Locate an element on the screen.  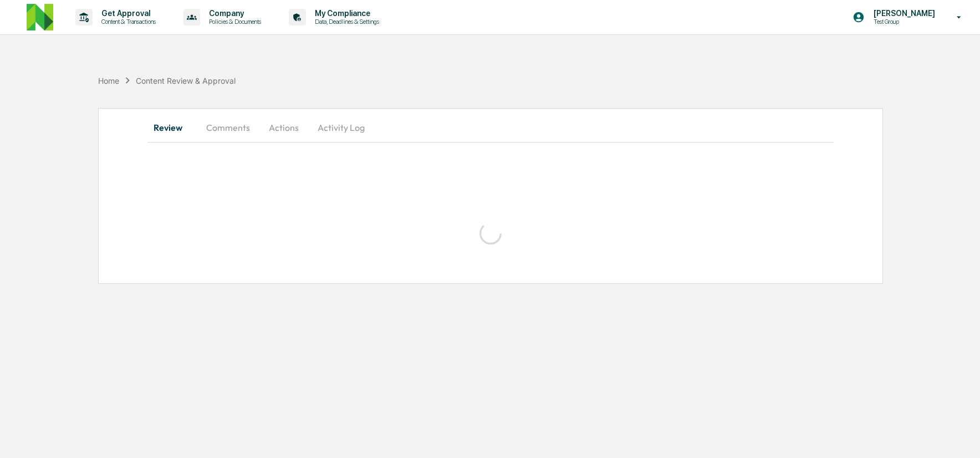
img: logo is located at coordinates (40, 17).